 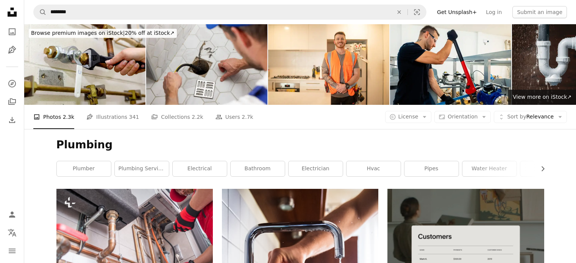 What do you see at coordinates (177, 117) in the screenshot?
I see `a: Collections 2.2k` at bounding box center [177, 117].